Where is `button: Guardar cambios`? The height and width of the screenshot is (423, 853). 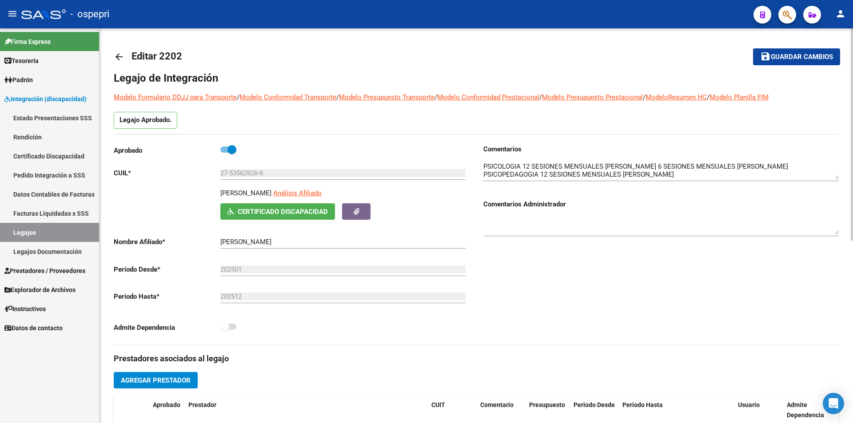
button: Guardar cambios is located at coordinates (796, 56).